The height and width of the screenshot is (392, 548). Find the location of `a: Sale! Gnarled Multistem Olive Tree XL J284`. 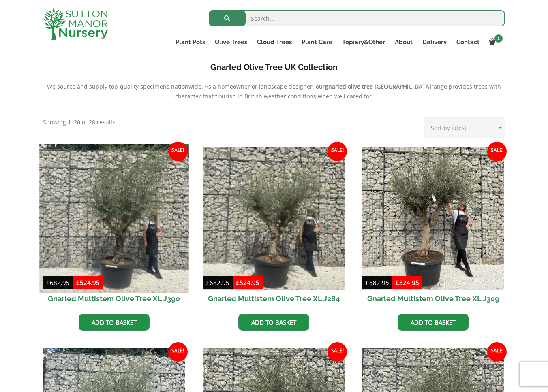

a: Sale! Gnarled Multistem Olive Tree XL J284 is located at coordinates (274, 228).